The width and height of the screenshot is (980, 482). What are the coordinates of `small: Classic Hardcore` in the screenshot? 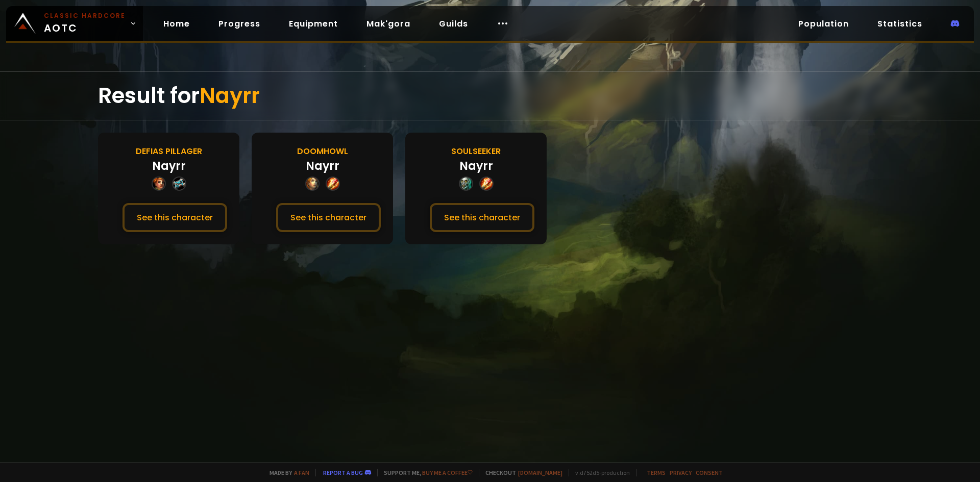 It's located at (85, 16).